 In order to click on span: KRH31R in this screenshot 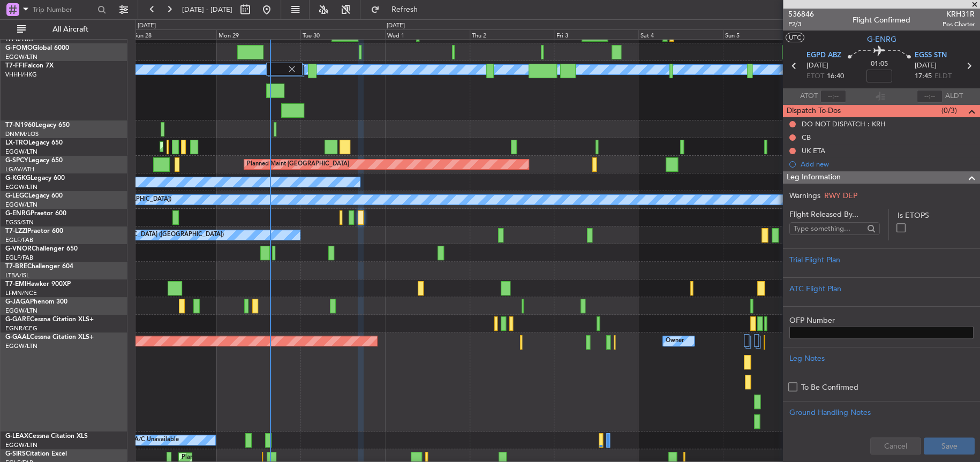, I will do `click(959, 14)`.